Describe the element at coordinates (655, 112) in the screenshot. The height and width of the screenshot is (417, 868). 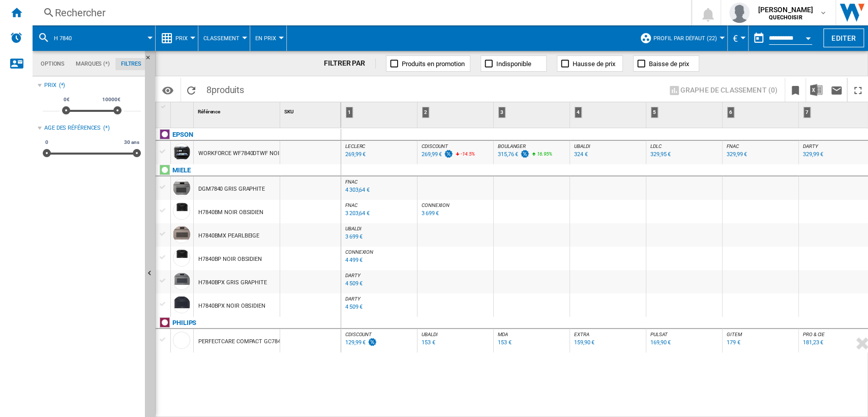
I see `div: 5` at that location.